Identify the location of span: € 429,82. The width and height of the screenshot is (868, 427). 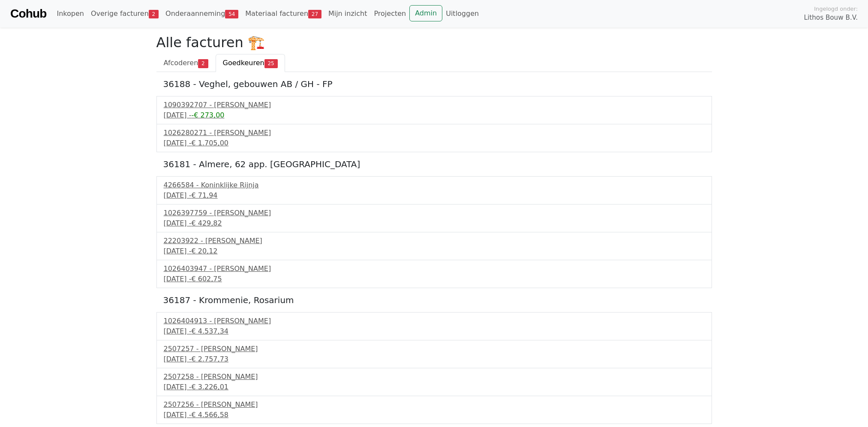
(206, 223).